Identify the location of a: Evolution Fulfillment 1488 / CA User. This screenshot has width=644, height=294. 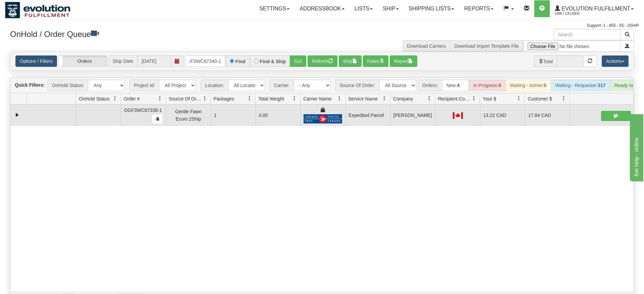
(594, 9).